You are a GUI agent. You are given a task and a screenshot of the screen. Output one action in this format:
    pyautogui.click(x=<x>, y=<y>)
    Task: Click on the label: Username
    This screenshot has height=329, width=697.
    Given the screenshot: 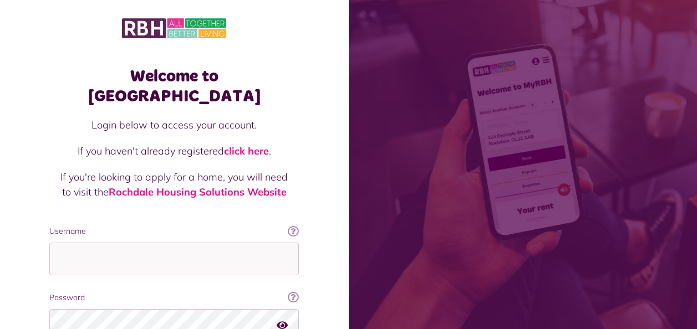 What is the action you would take?
    pyautogui.click(x=174, y=231)
    